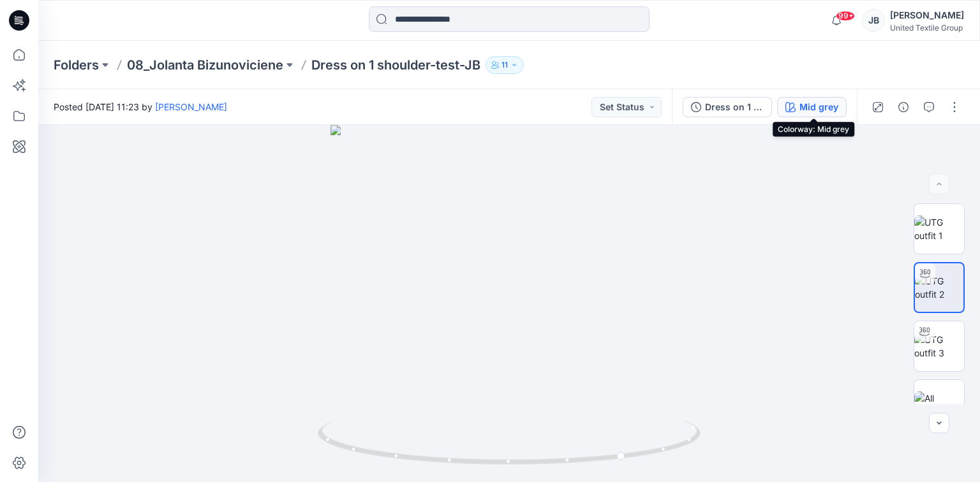 The width and height of the screenshot is (980, 482). What do you see at coordinates (734, 107) in the screenshot?
I see `div: Dress on 1 shoulder-test-JB` at bounding box center [734, 107].